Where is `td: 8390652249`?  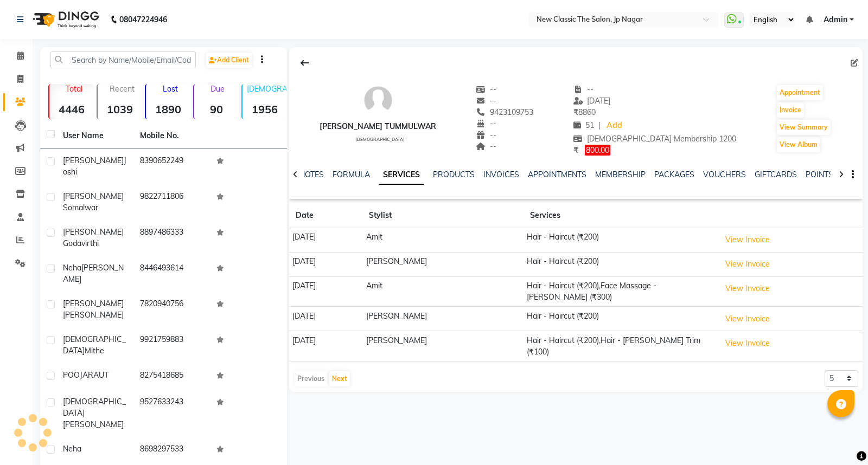
td: 8390652249 is located at coordinates (172, 166).